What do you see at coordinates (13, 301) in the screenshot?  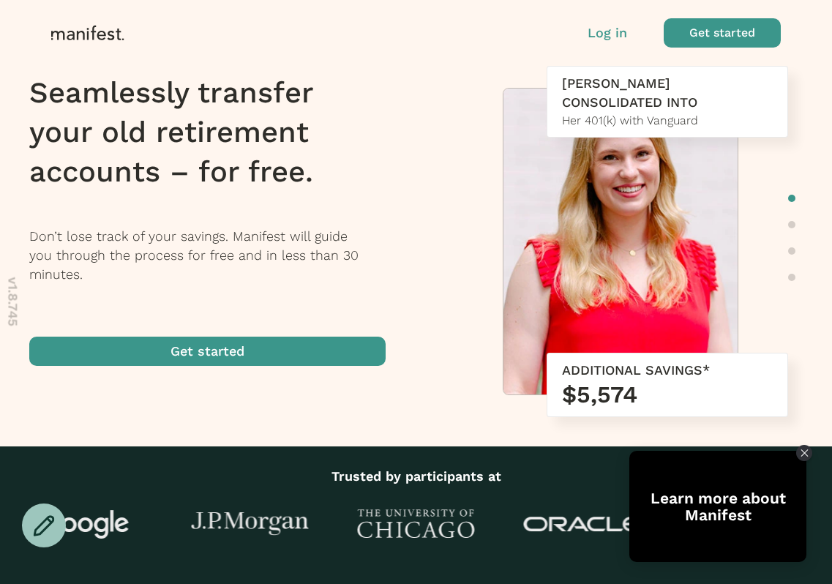 I see `p: v 1.8.745` at bounding box center [13, 301].